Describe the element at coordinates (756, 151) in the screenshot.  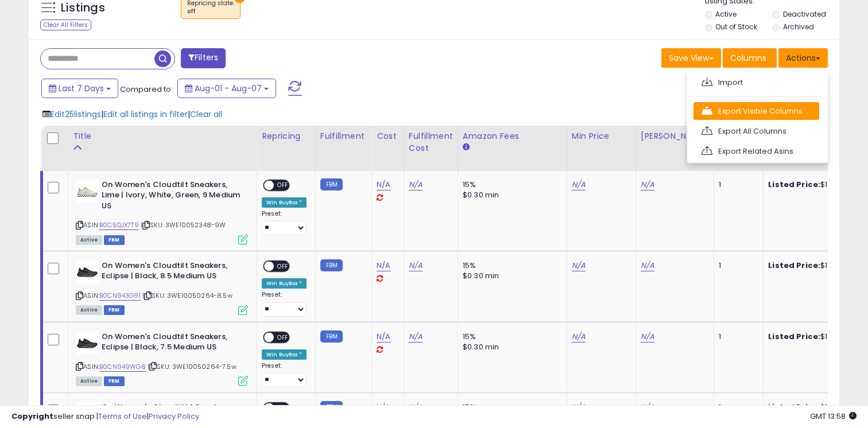
I see `a: Export Related Asins` at that location.